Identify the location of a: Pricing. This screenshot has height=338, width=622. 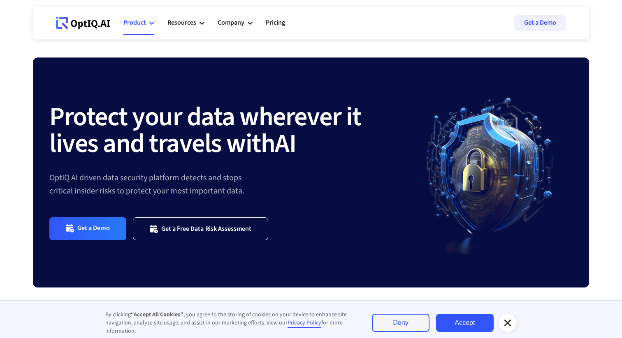
(275, 23).